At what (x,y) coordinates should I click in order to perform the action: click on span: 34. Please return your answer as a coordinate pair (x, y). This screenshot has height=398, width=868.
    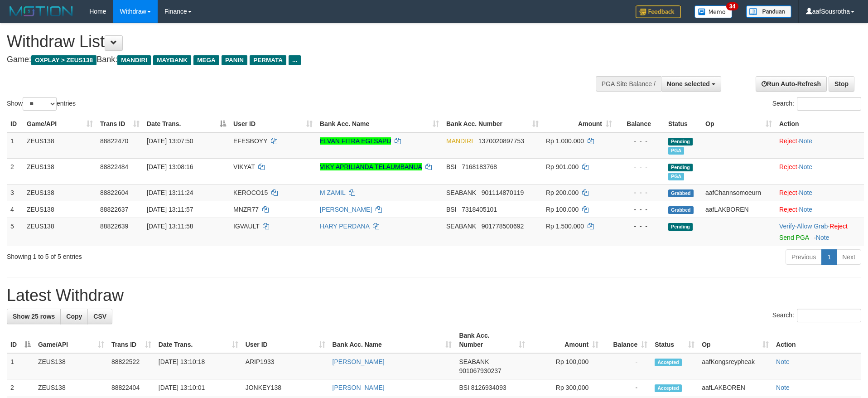
    Looking at the image, I should click on (732, 7).